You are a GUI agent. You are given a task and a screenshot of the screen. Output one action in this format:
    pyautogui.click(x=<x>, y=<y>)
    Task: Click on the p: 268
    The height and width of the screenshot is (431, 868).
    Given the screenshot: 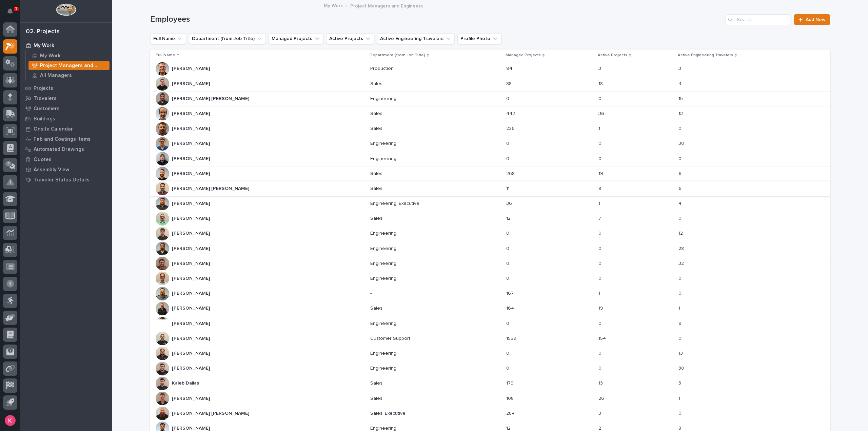 What is the action you would take?
    pyautogui.click(x=511, y=173)
    